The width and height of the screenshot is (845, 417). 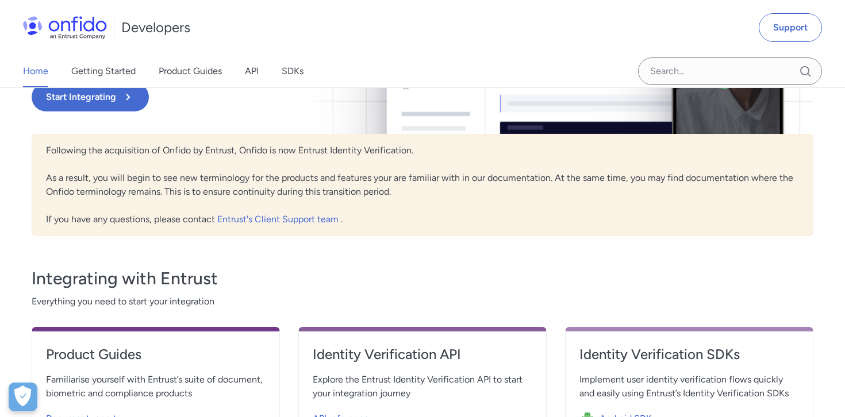 What do you see at coordinates (279, 219) in the screenshot?
I see `a: Entrust's Client Support team` at bounding box center [279, 219].